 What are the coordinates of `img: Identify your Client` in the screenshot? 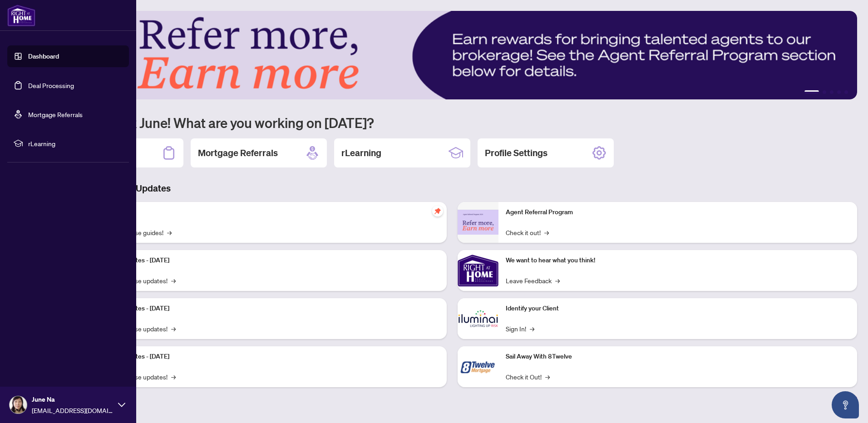 It's located at (478, 319).